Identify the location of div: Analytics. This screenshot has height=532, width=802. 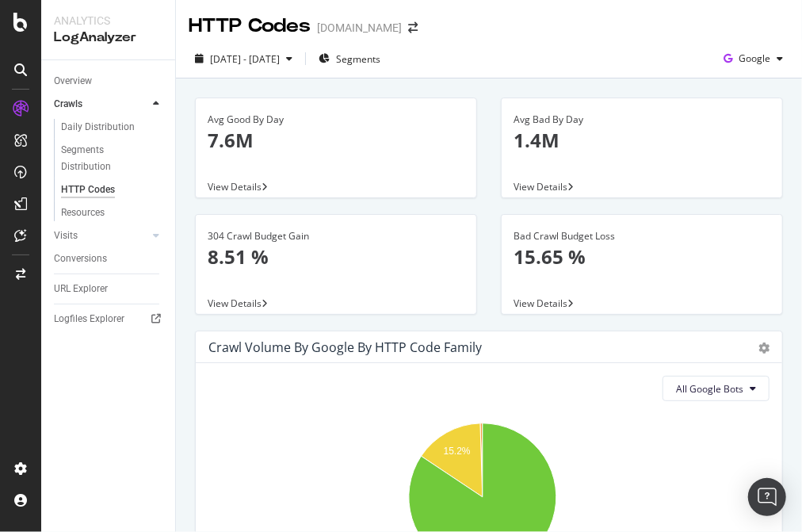
(108, 21).